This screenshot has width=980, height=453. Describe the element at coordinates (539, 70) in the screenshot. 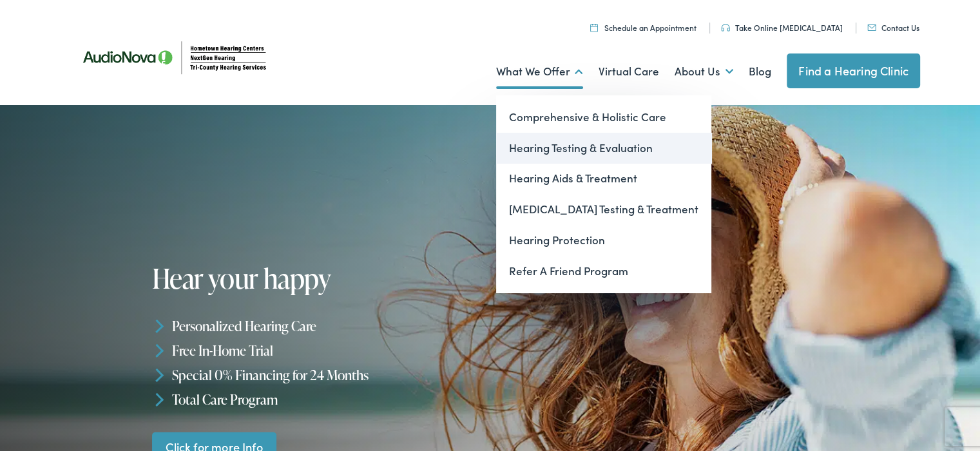

I see `a: What We Offer` at that location.